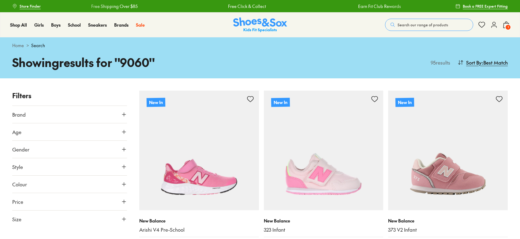  Describe the element at coordinates (38, 45) in the screenshot. I see `span: Search` at that location.